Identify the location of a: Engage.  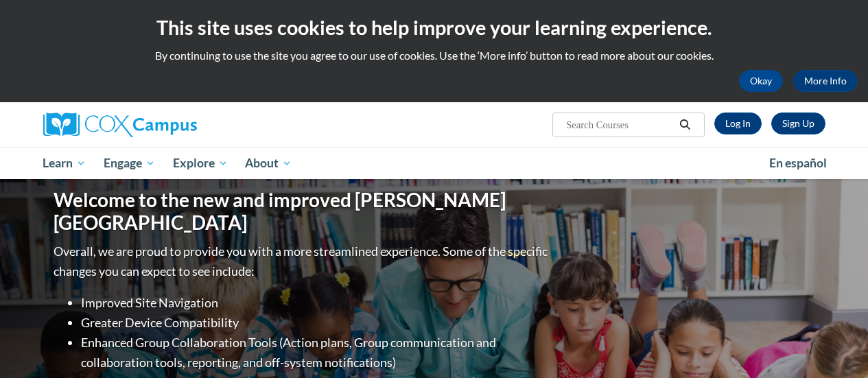
(129, 163).